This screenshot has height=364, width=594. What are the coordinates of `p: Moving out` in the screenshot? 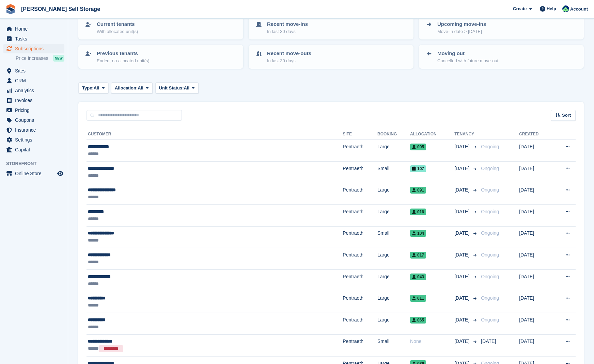 It's located at (468, 53).